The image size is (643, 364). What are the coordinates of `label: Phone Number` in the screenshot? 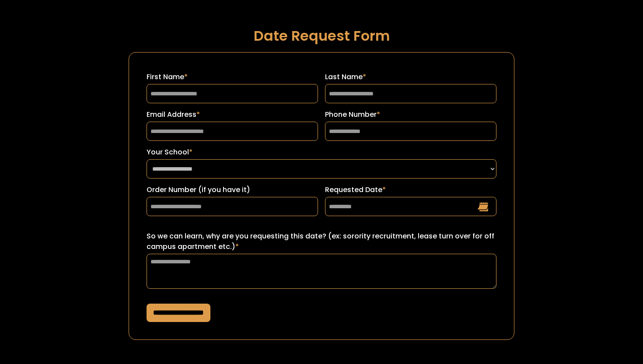 It's located at (411, 115).